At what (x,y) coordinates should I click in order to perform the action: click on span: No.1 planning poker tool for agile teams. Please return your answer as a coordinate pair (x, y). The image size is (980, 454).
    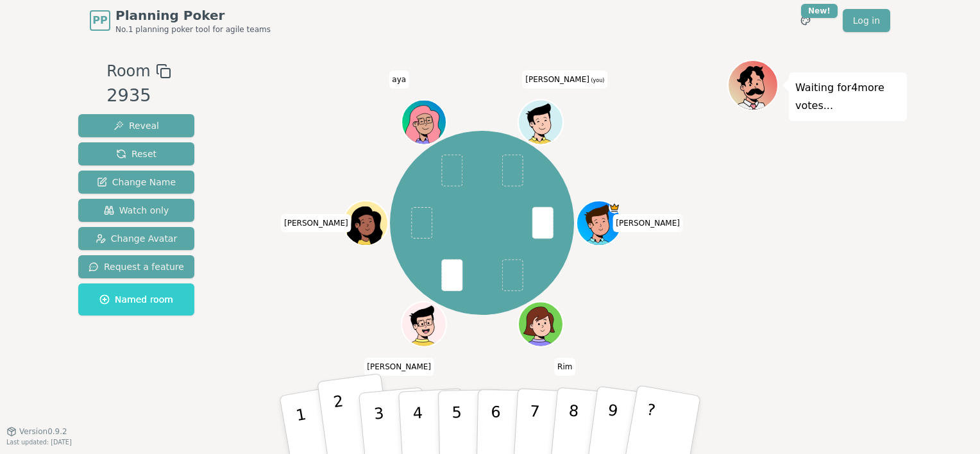
    Looking at the image, I should click on (193, 29).